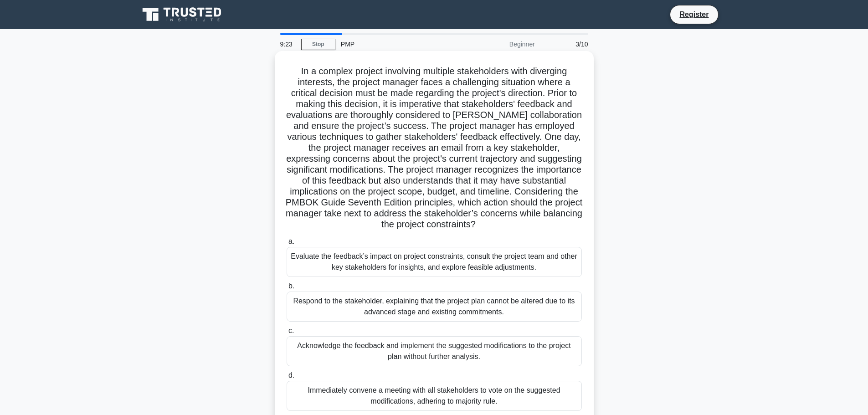 Image resolution: width=868 pixels, height=415 pixels. What do you see at coordinates (567, 44) in the screenshot?
I see `div: 3/10` at bounding box center [567, 44].